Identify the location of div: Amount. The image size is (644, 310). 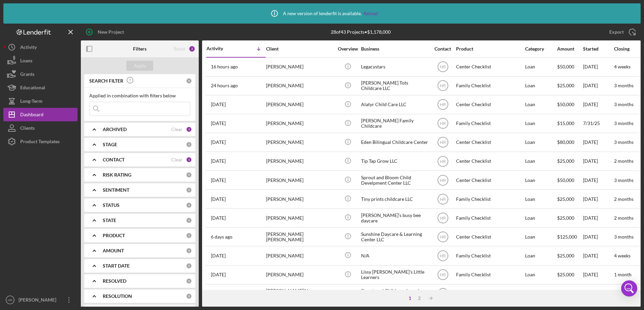
(570, 49).